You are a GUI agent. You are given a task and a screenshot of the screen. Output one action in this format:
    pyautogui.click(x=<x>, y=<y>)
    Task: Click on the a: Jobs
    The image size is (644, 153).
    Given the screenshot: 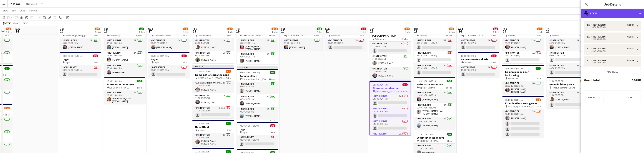 What is the action you would take?
    pyautogui.click(x=23, y=10)
    